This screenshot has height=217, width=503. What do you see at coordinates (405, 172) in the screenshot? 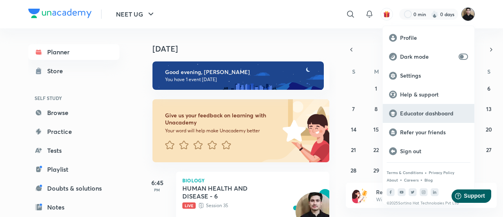
I see `a: Terms & Conditions` at bounding box center [405, 172].